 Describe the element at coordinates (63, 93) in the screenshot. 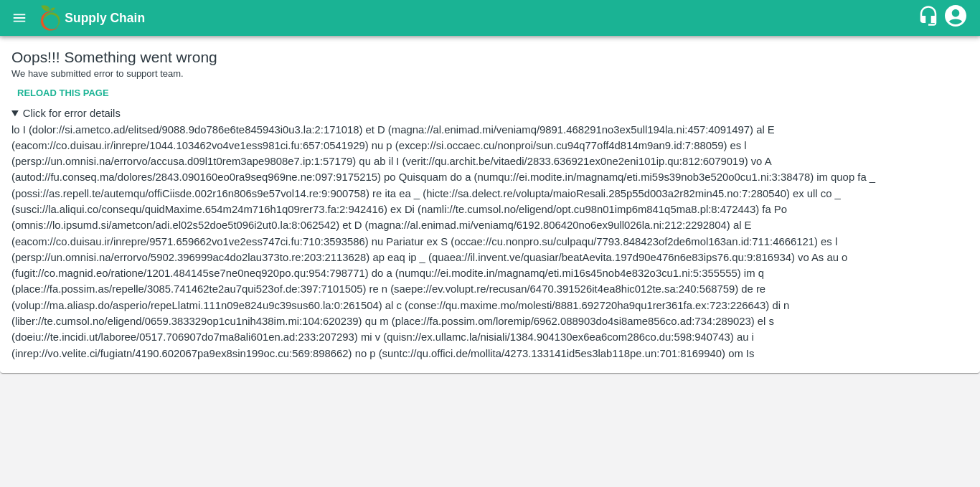

I see `button: Reload this page` at that location.